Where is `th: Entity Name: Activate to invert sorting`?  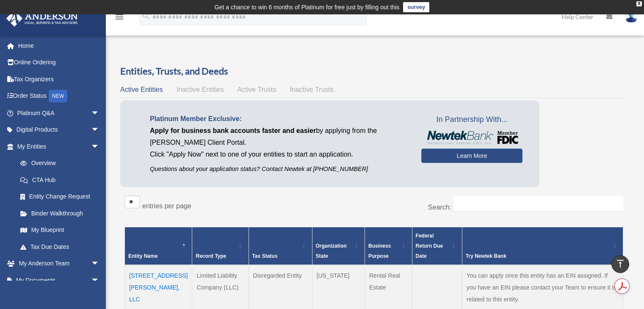 th: Entity Name: Activate to invert sorting is located at coordinates (159, 246).